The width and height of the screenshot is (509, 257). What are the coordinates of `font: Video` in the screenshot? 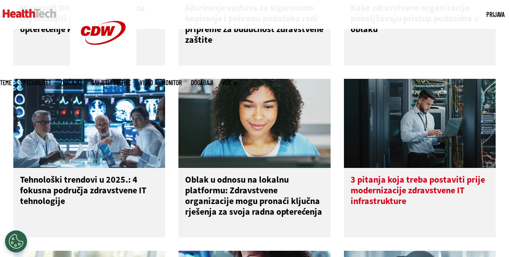 It's located at (146, 82).